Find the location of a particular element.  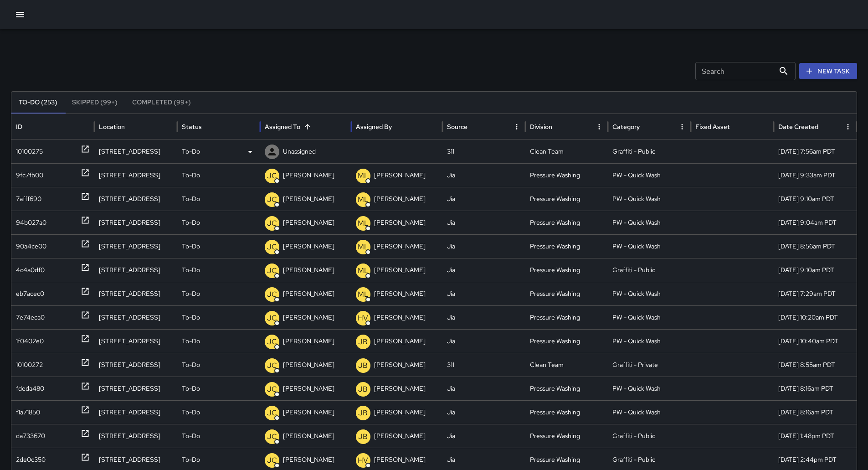

p: Unassigned is located at coordinates (299, 151).